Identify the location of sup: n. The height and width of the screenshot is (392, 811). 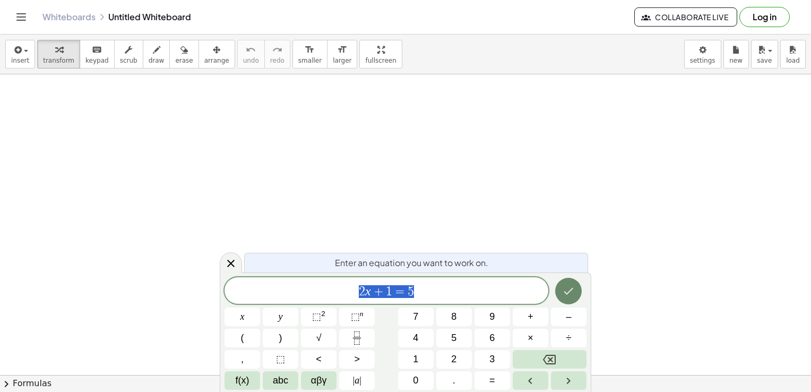
(362, 313).